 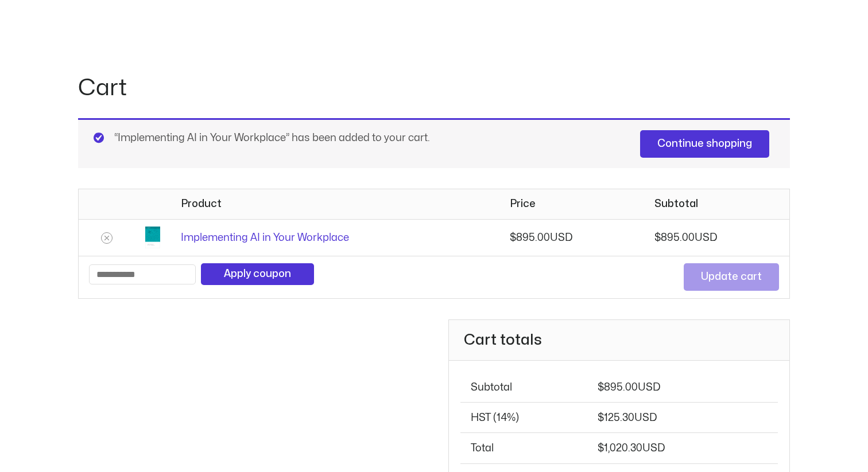 I want to click on a: Implementing AI in Your Workplace, so click(x=265, y=237).